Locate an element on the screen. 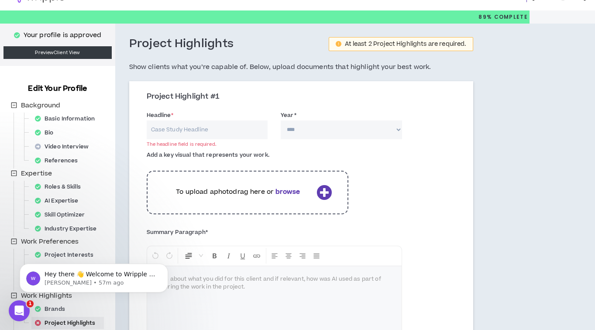 Image resolution: width=595 pixels, height=330 pixels. span: 1 is located at coordinates (30, 304).